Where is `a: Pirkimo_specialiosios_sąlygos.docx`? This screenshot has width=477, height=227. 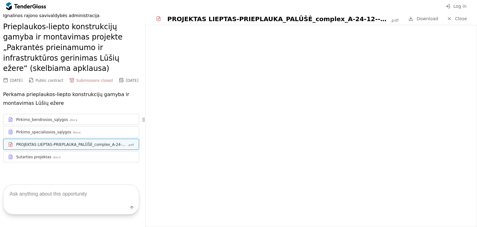
a: Pirkimo_specialiosios_sąlygos.docx is located at coordinates (71, 132).